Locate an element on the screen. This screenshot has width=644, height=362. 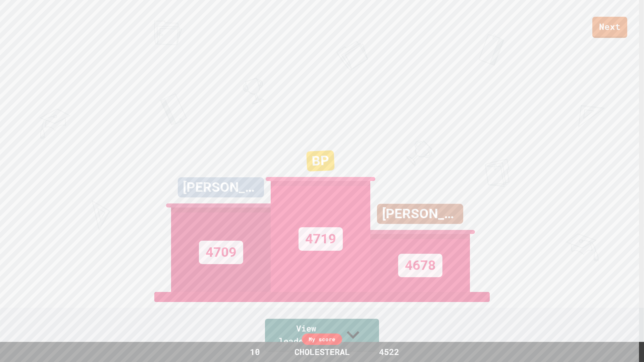
a: Next is located at coordinates (610, 27).